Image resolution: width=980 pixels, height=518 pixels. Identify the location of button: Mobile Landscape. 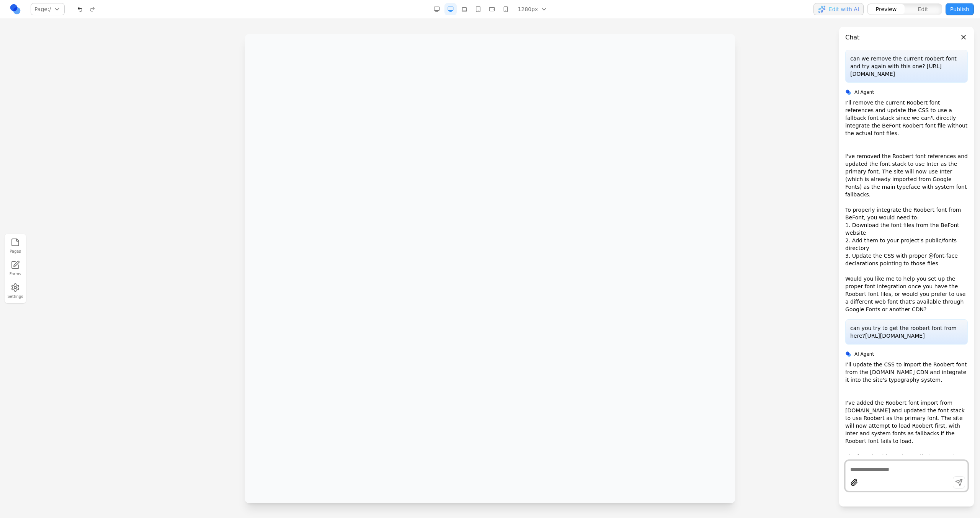
(492, 9).